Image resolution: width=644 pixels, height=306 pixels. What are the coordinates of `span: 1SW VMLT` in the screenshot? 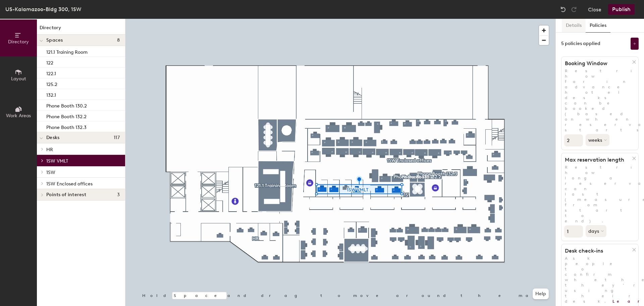 It's located at (57, 161).